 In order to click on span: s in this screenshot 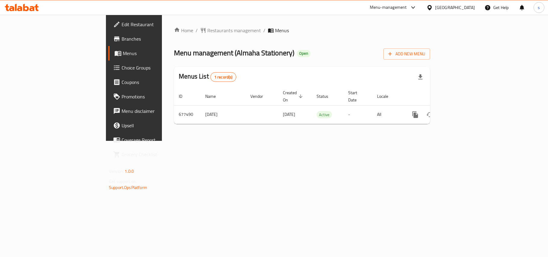, I will do `click(539, 8)`.